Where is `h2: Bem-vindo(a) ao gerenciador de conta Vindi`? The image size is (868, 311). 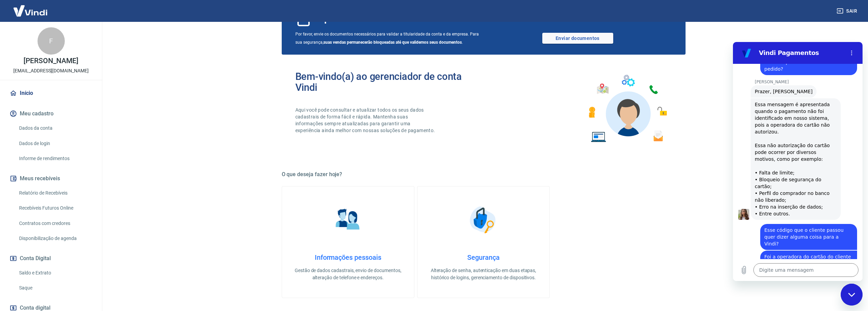
h2: Bem-vindo(a) ao gerenciador de conta Vindi is located at coordinates (389, 82).